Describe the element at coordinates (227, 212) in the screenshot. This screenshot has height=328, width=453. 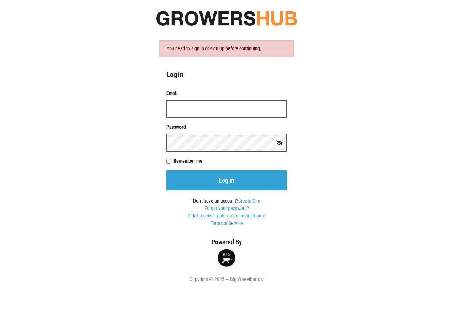
I see `div: Don't have an account?` at that location.